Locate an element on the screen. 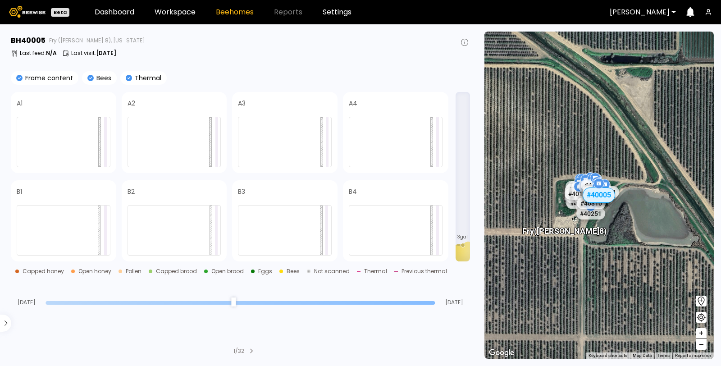  p: Thermal is located at coordinates (146, 78).